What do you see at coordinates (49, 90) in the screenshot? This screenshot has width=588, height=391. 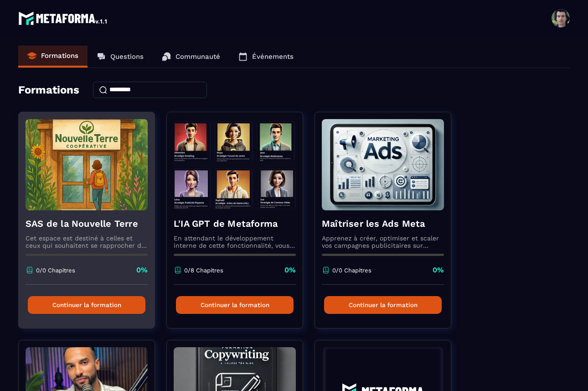 I see `h4: Formations` at bounding box center [49, 90].